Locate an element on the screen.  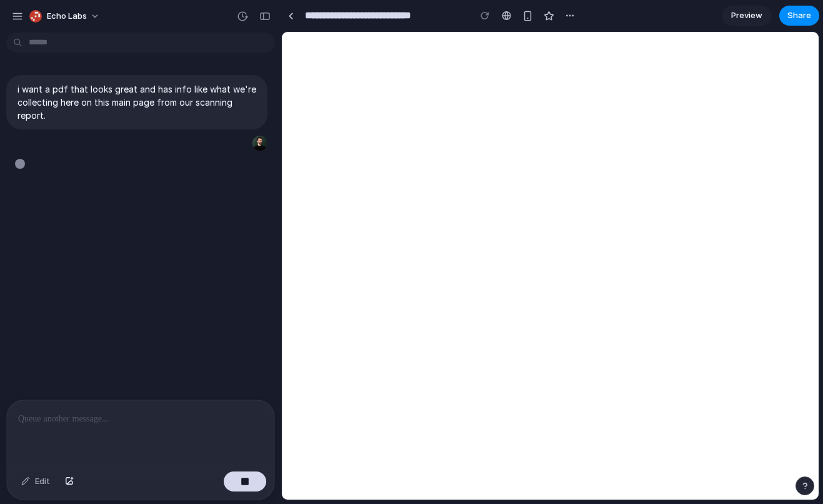
span: Preview is located at coordinates (747, 16).